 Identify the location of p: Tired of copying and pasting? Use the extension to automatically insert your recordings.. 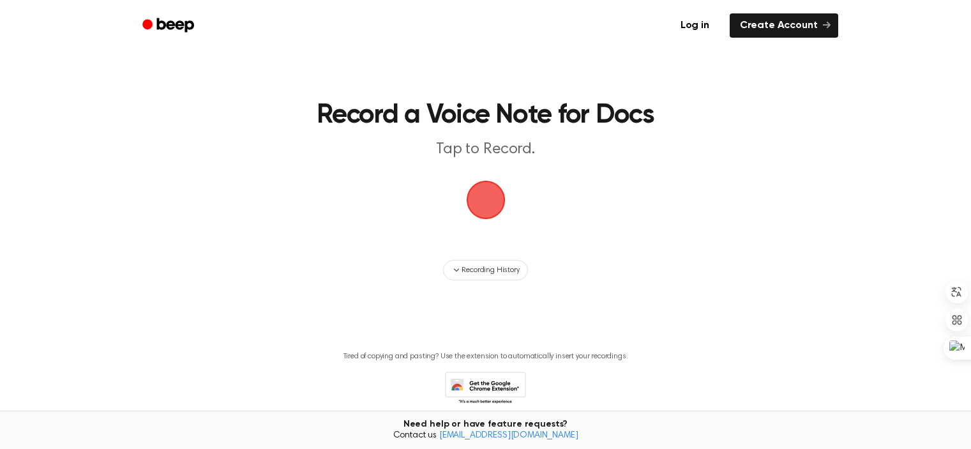
(486, 356).